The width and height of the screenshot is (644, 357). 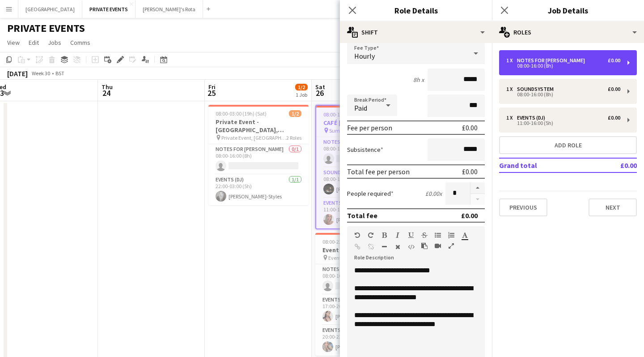 What do you see at coordinates (13, 42) in the screenshot?
I see `span: View` at bounding box center [13, 42].